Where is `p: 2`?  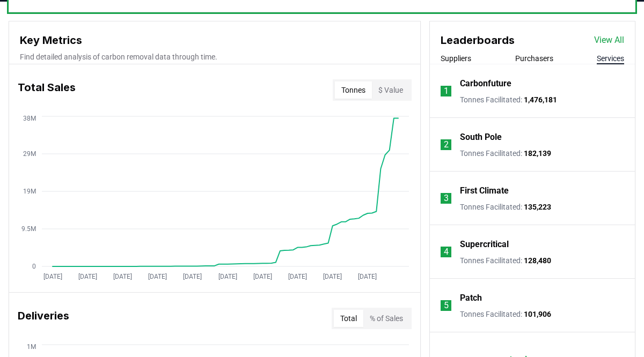 p: 2 is located at coordinates (446, 145).